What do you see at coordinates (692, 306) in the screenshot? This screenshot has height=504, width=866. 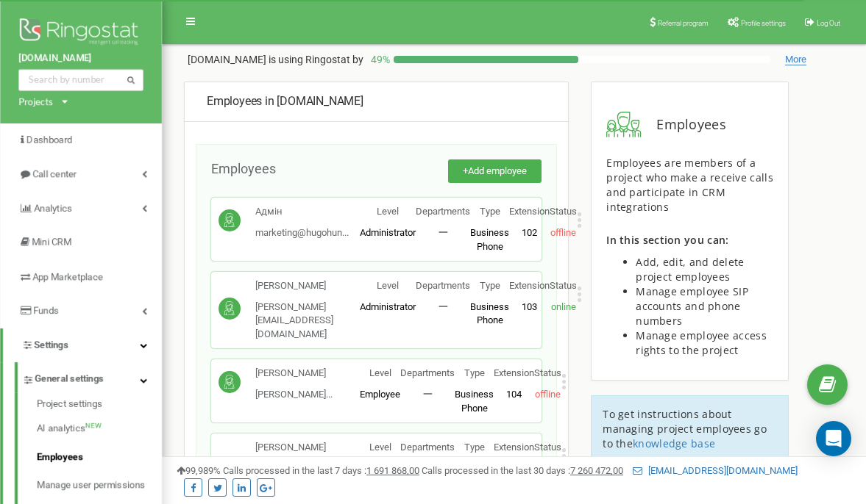 I see `span: Manage employee SIP accounts and phone numbers` at bounding box center [692, 306].